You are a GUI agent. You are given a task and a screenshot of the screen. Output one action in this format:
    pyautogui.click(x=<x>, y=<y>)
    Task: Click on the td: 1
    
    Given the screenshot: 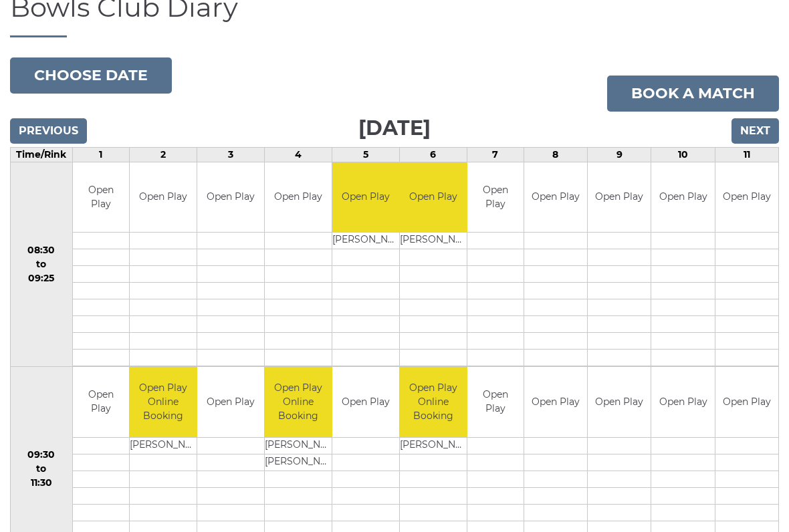 What is the action you would take?
    pyautogui.click(x=101, y=155)
    